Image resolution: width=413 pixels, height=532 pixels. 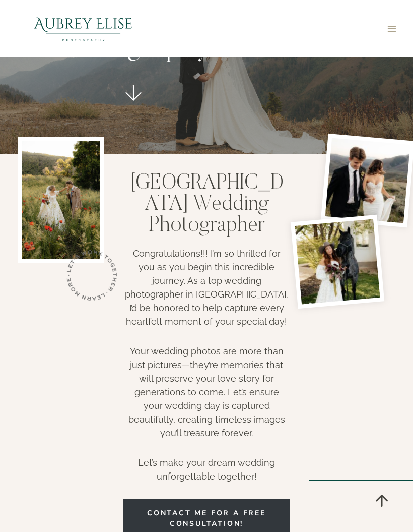 I want to click on p: Let’s make your dream wedding unforgettable together!, so click(x=206, y=470).